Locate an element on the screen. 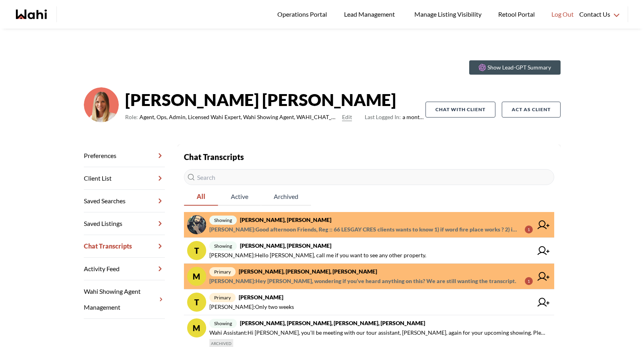  button: Archived is located at coordinates (286, 197).